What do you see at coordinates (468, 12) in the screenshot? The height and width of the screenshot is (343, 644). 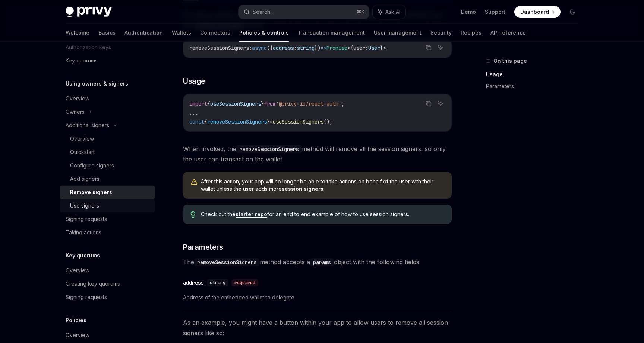 I see `a: Demo` at bounding box center [468, 12].